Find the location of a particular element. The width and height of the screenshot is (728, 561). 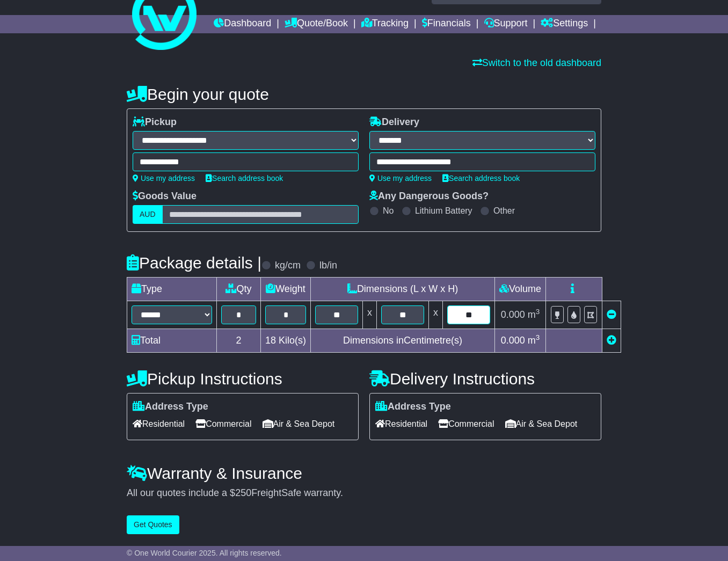

label: kg/cm is located at coordinates (288, 266).